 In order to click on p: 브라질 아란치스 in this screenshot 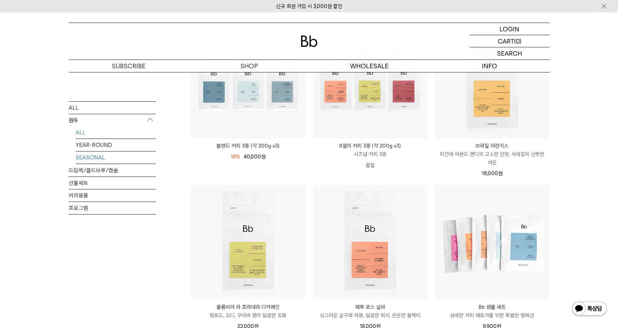, I will do `click(492, 146)`.